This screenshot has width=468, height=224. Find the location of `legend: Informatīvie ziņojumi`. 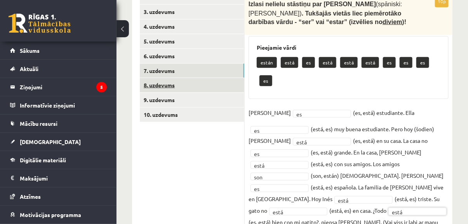

legend: Informatīvie ziņojumi is located at coordinates (63, 105).